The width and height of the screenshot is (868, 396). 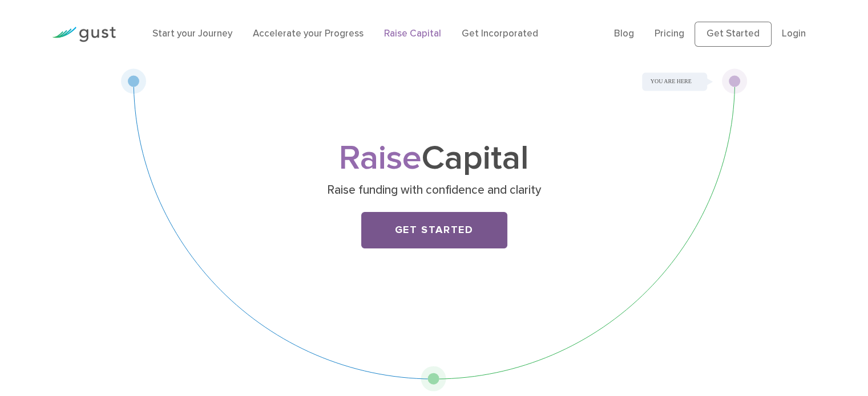 What do you see at coordinates (193, 33) in the screenshot?
I see `a: Start your Journey` at bounding box center [193, 33].